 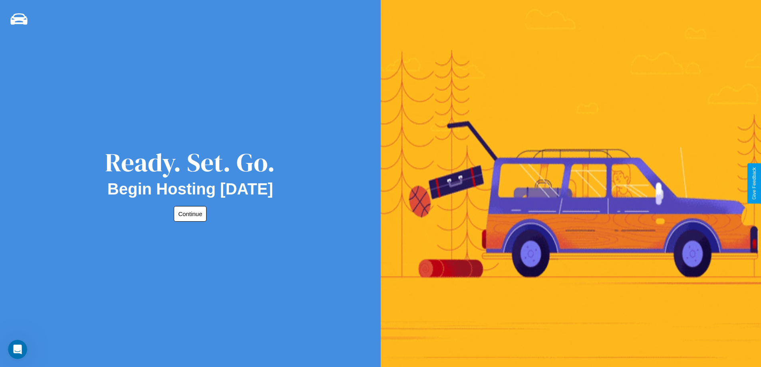 What do you see at coordinates (754, 183) in the screenshot?
I see `div: Give Feedback` at bounding box center [754, 183].